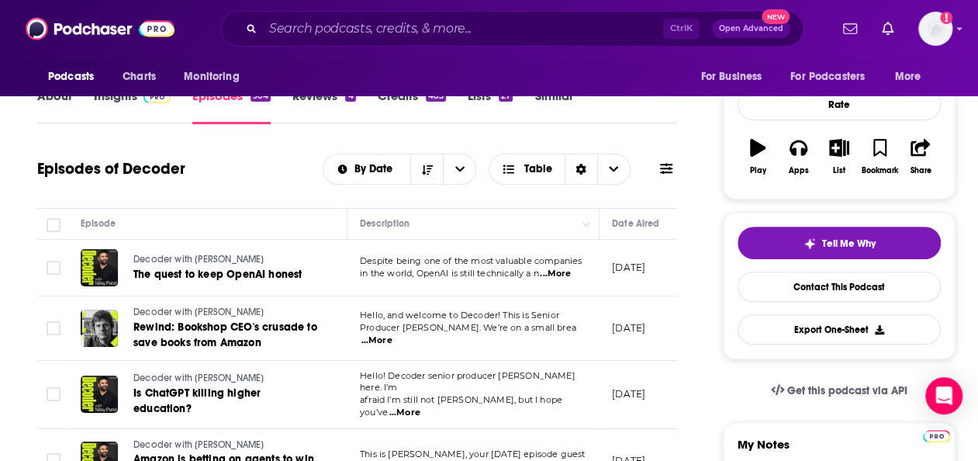 The image size is (978, 461). I want to click on a: Podchaser - Follow, Share and Rate Podcasts, so click(100, 29).